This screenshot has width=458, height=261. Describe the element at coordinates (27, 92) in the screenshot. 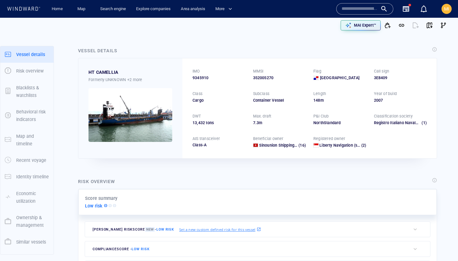

I see `button: Blacklists & watchlists` at that location.